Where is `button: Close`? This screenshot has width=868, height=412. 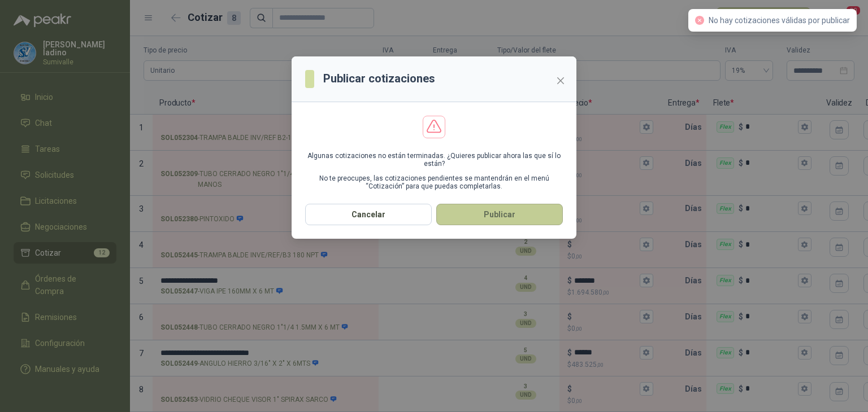 button: Close is located at coordinates (560, 81).